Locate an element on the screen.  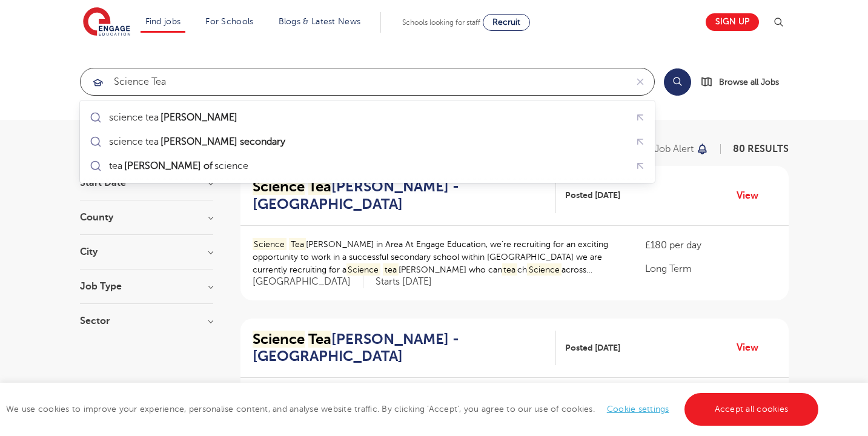
ul: Submit is located at coordinates (367, 142).